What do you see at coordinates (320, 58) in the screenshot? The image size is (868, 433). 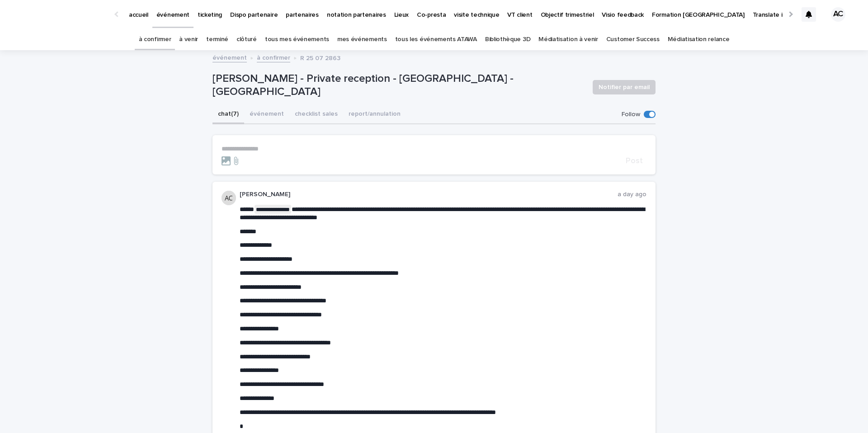 I see `p: R 25 07 2863` at bounding box center [320, 58].